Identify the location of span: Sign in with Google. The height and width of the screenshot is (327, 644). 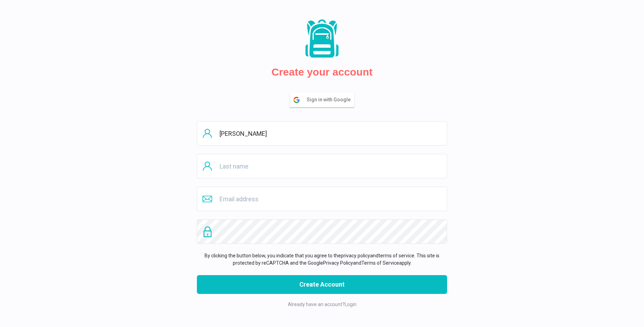
(330, 99).